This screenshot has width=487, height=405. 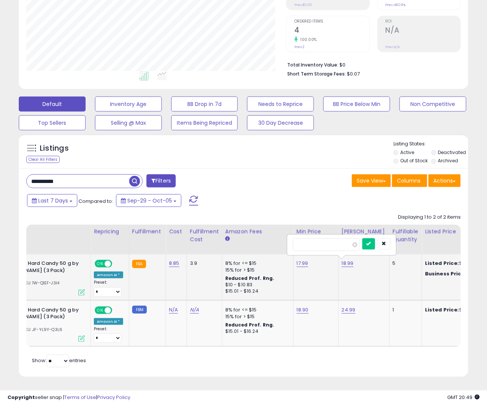 What do you see at coordinates (307, 39) in the screenshot?
I see `small: 100.00%` at bounding box center [307, 39].